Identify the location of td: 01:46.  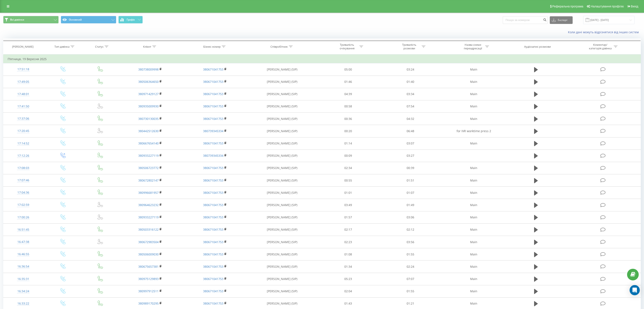
(348, 82).